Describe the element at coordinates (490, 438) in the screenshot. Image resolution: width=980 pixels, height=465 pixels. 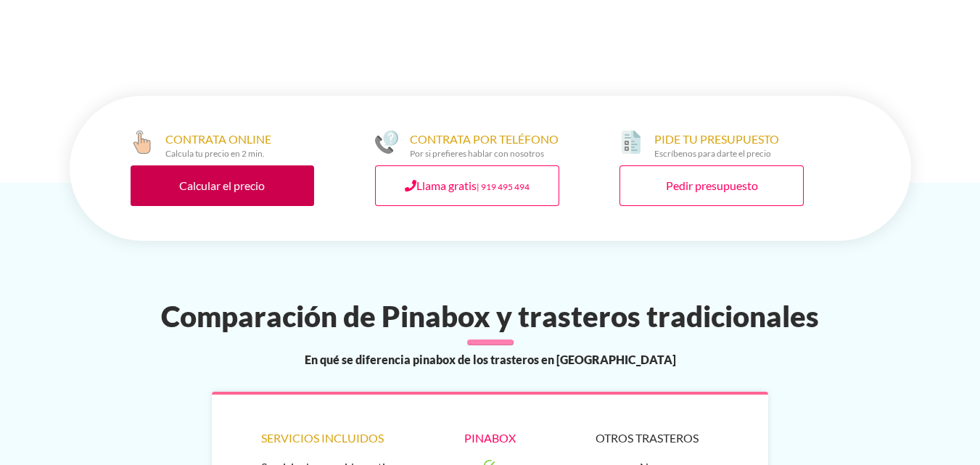
I see `div: Pinabox` at that location.